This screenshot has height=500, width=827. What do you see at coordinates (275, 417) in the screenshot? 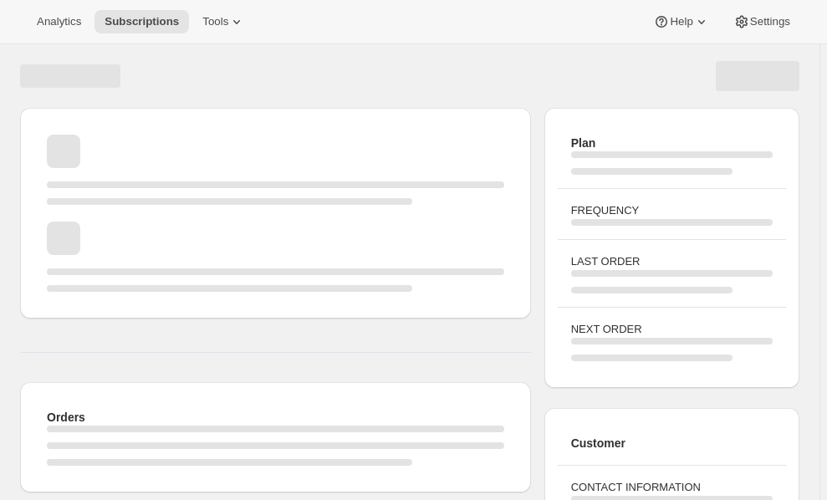
I see `h2: Orders` at bounding box center [275, 417].